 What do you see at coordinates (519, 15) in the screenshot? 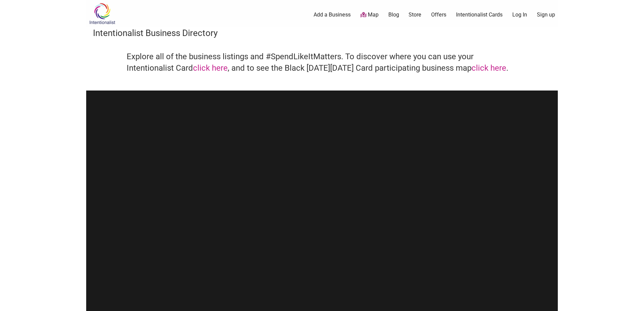
I see `a: Log In` at bounding box center [519, 15].